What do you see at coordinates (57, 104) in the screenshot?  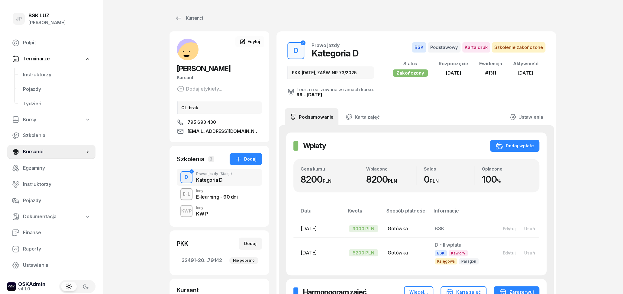 I see `span: Tydzień` at bounding box center [57, 104].